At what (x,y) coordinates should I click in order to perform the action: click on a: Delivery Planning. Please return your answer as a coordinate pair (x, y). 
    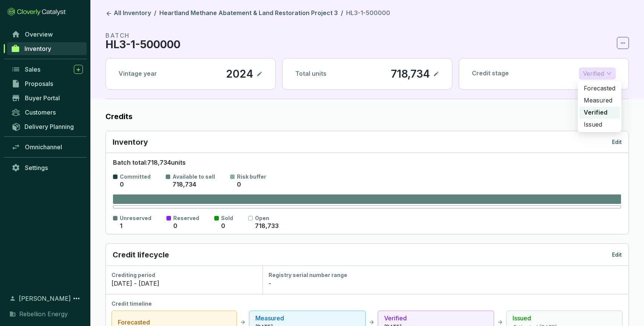
    Looking at the image, I should click on (47, 126).